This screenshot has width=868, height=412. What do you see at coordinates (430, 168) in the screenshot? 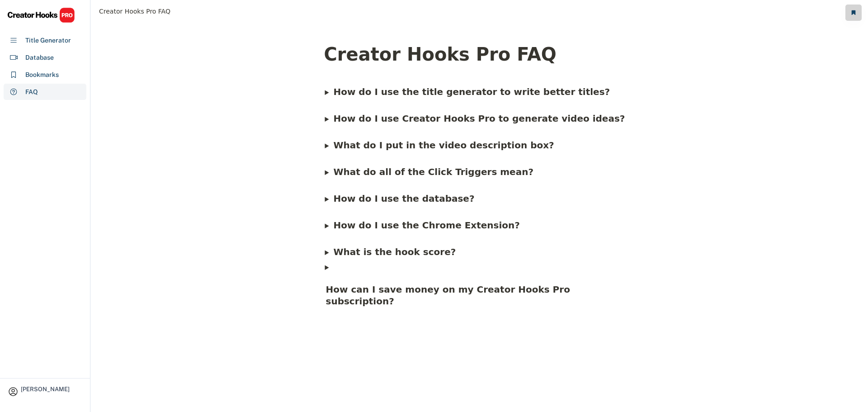
I see `summary: What do all of the Click Triggers mean?` at bounding box center [430, 168].